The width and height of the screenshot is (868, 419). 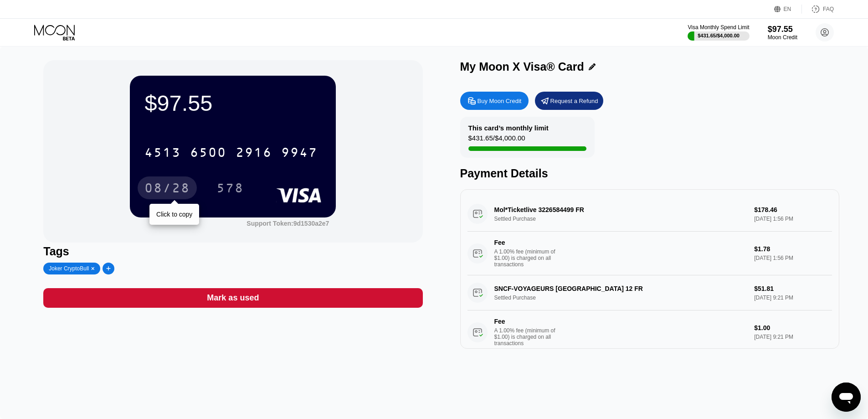 What do you see at coordinates (522, 67) in the screenshot?
I see `div: My Moon X Visa® Card` at bounding box center [522, 67].